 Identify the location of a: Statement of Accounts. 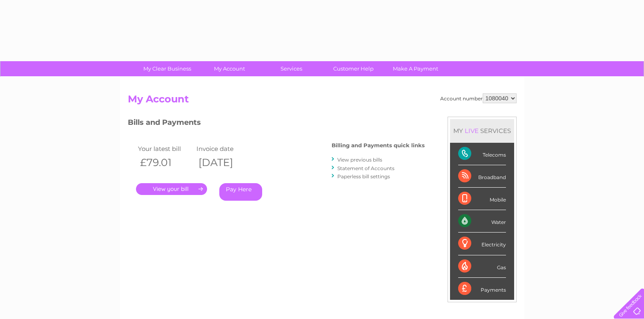
(366, 168).